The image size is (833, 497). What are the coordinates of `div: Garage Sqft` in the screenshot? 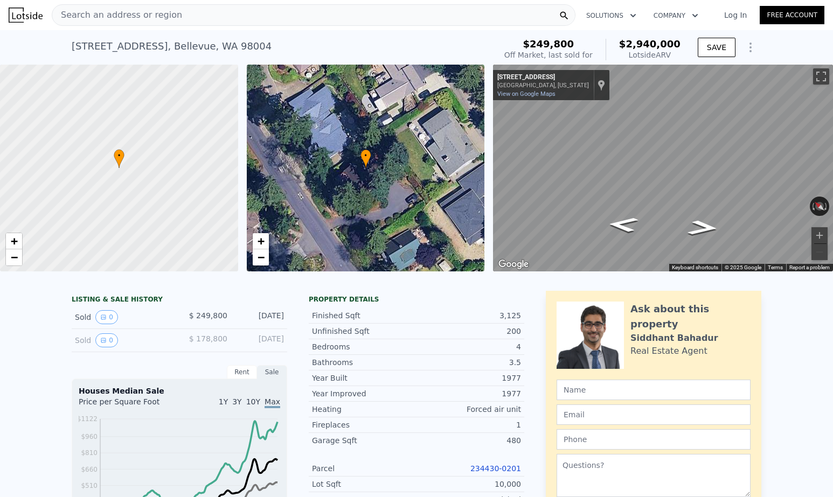 It's located at (364, 441).